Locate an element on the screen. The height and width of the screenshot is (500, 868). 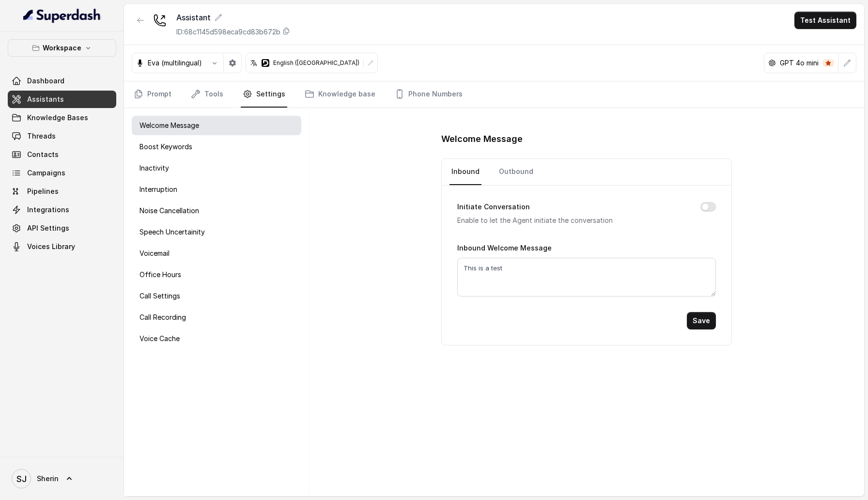
p: ID: 68c1145d598eca9cd83b672b is located at coordinates (229, 32).